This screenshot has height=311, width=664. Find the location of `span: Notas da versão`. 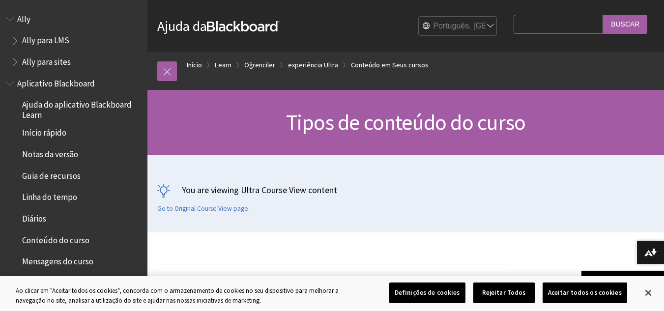

span: Notas da versão is located at coordinates (50, 152).